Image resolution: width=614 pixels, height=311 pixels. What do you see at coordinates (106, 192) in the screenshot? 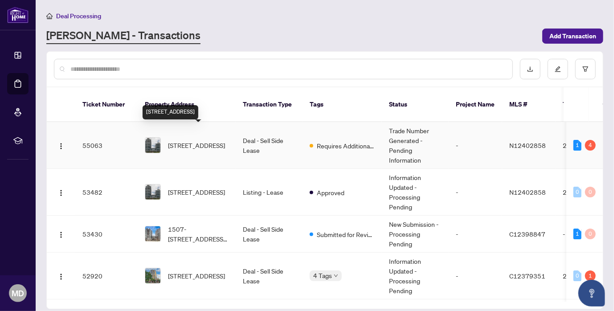
I see `td: 53482` at bounding box center [106, 192].